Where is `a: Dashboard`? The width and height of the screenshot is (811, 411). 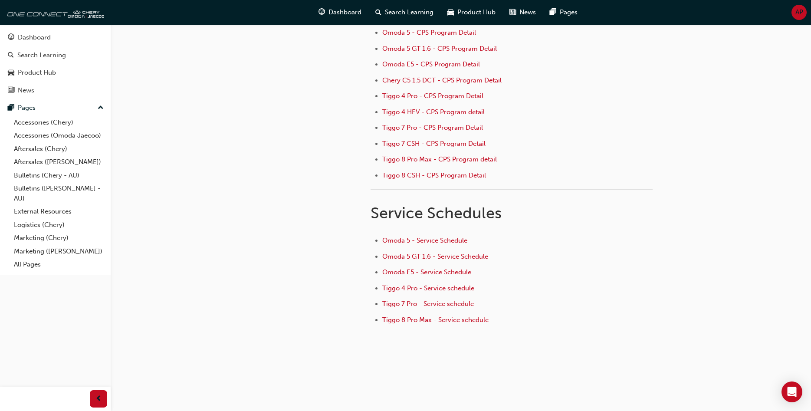 a: Dashboard is located at coordinates (55, 37).